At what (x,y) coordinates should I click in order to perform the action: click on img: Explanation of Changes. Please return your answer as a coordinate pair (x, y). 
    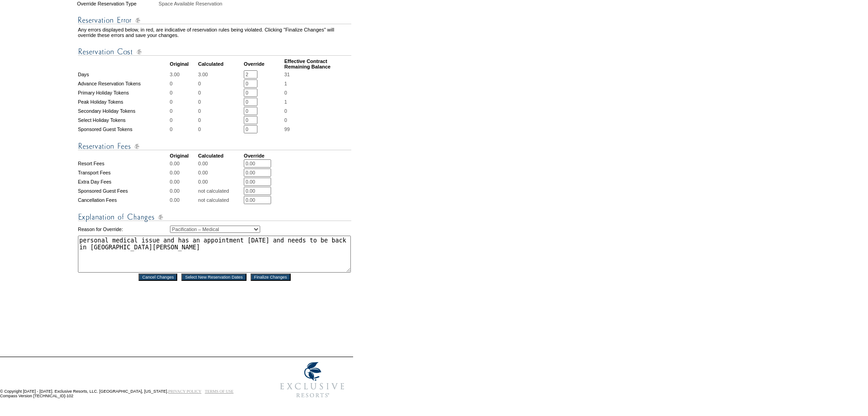
    Looking at the image, I should click on (214, 217).